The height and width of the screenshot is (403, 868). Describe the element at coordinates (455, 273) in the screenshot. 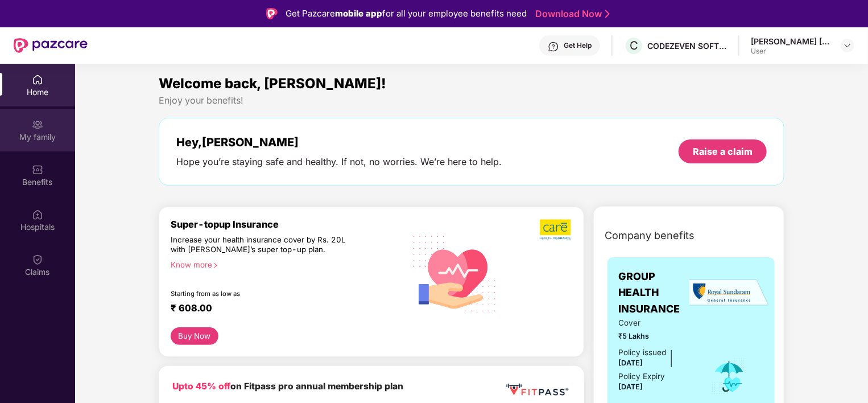

I see `img: svg+xml;base64,PHN2ZyB4bWxucz0iaHR0cDovL3d3dy53My5vcmcvMjAwMC9zdmciIHhtbG5zOnhsaW5rPSJodHRwOi8vd3...` at that location.